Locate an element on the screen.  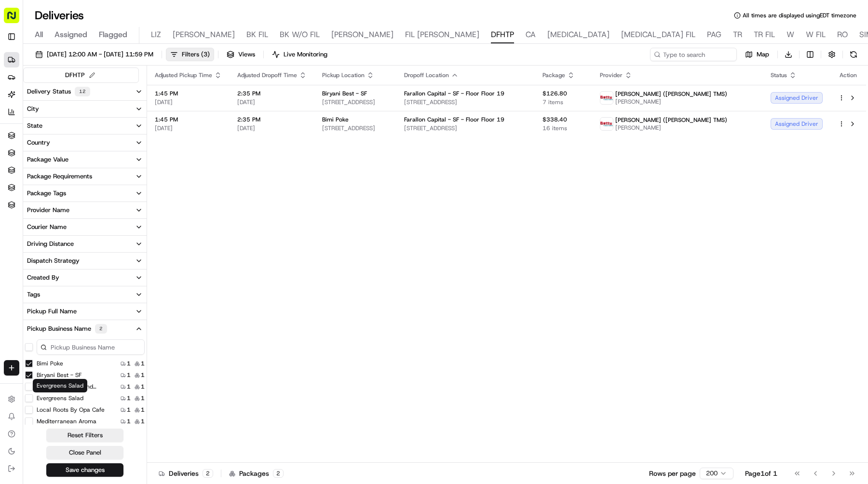
button: Driving Distance is located at coordinates (85, 244).